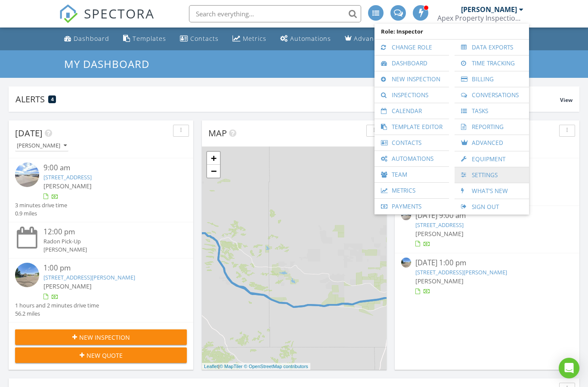  Describe the element at coordinates (41, 205) in the screenshot. I see `div: 3 minutes drive time` at that location.